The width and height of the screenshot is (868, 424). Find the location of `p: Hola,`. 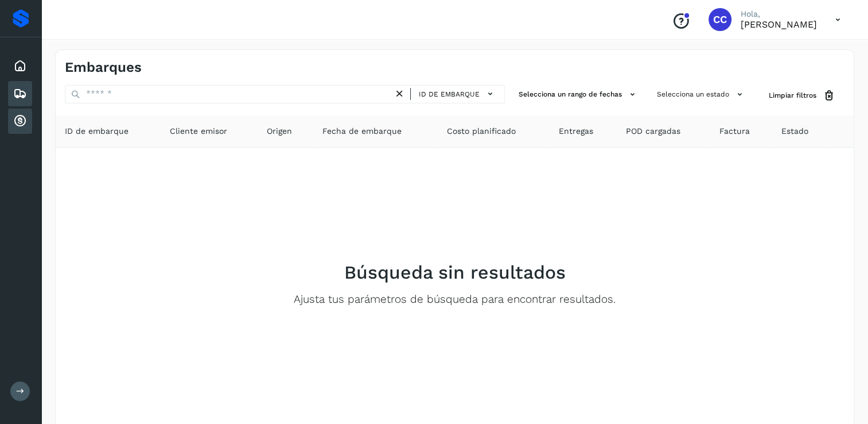

p: Hola, is located at coordinates (778, 13).